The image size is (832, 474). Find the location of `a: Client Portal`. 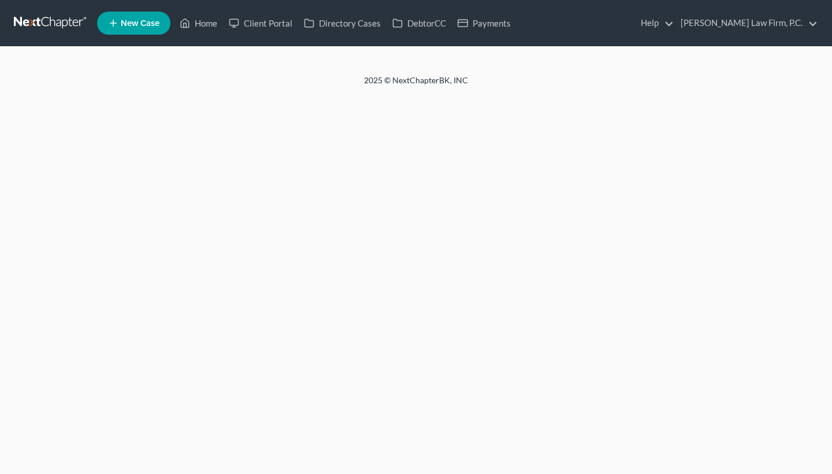

a: Client Portal is located at coordinates (261, 23).